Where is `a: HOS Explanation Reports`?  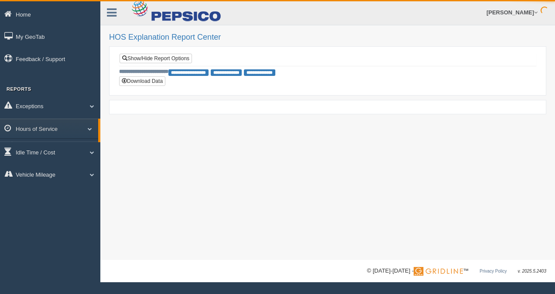
a: HOS Explanation Reports is located at coordinates (57, 149).